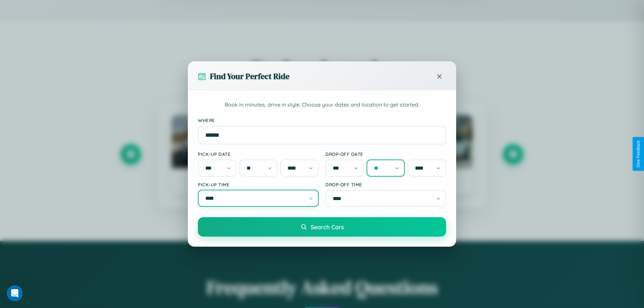  Describe the element at coordinates (322, 105) in the screenshot. I see `p: Book in minutes, drive in style. Choose your dates and location to get started.` at that location.